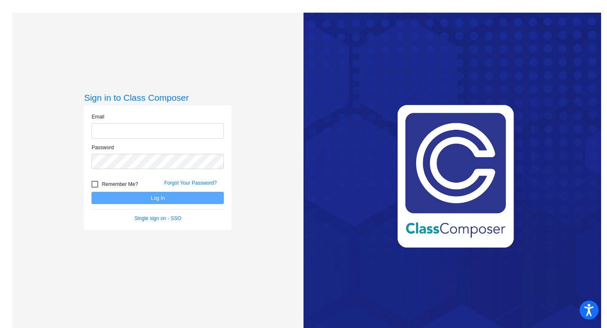 This screenshot has width=607, height=328. What do you see at coordinates (158, 218) in the screenshot?
I see `a: Single sign on - SSO` at bounding box center [158, 218].